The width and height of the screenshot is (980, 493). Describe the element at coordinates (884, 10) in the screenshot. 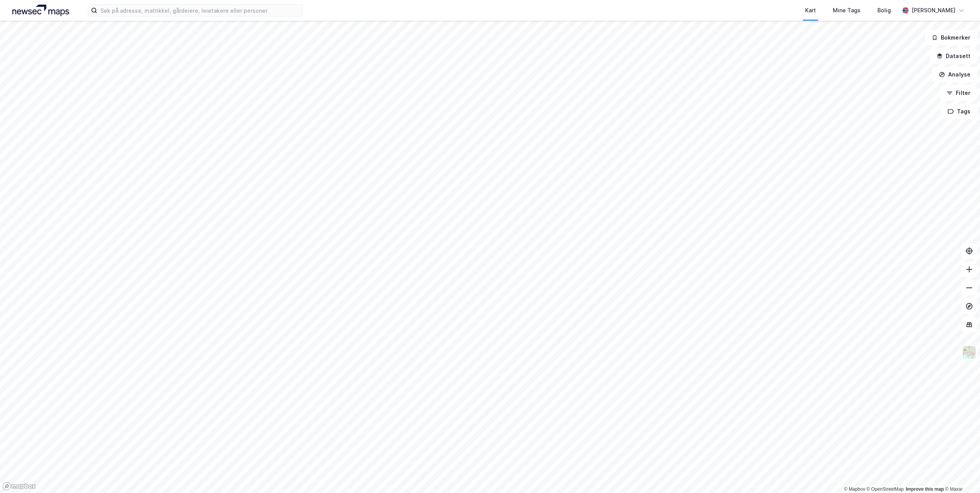

I see `div: Bolig` at that location.